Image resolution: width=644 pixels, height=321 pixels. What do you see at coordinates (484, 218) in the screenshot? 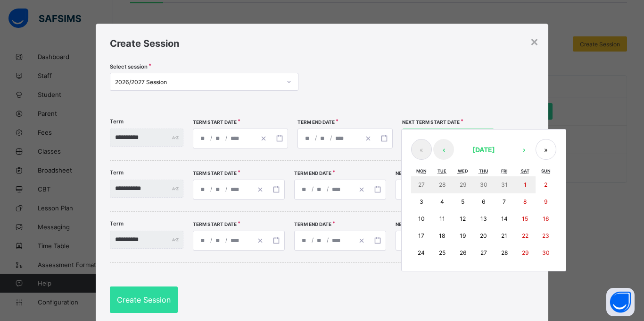
I see `abbr: November 13, 2025` at bounding box center [484, 218].